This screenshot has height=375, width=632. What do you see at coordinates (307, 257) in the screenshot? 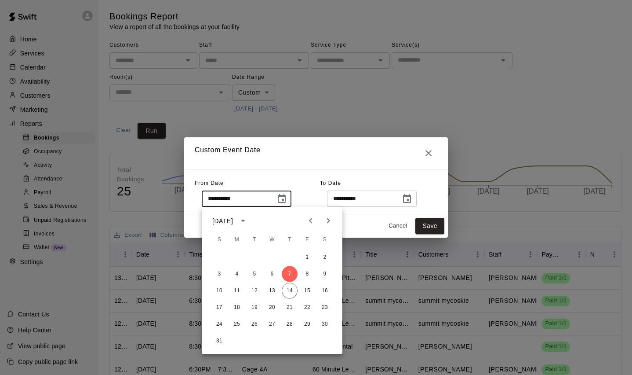
I see `button: 1` at bounding box center [307, 257].